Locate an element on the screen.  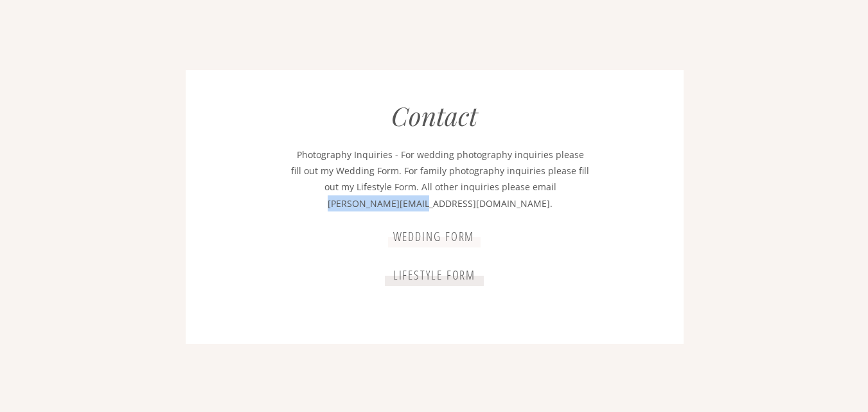
a: lifestyle form is located at coordinates (434, 274).